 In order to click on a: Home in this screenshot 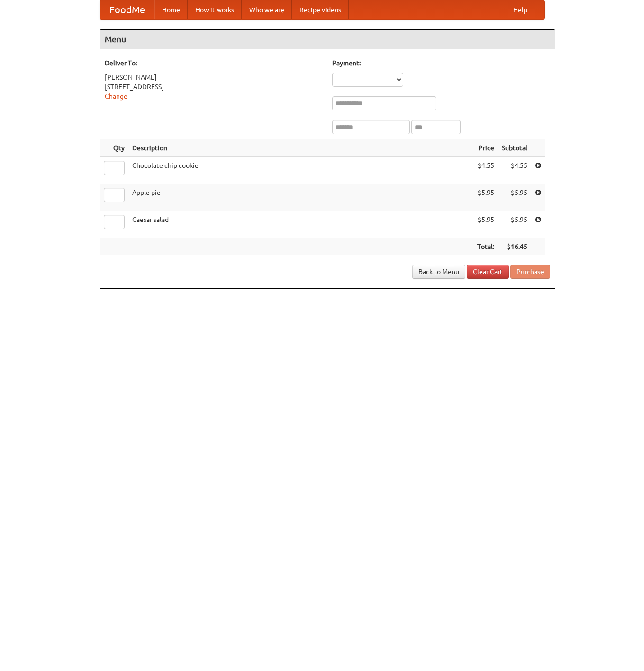, I will do `click(171, 10)`.